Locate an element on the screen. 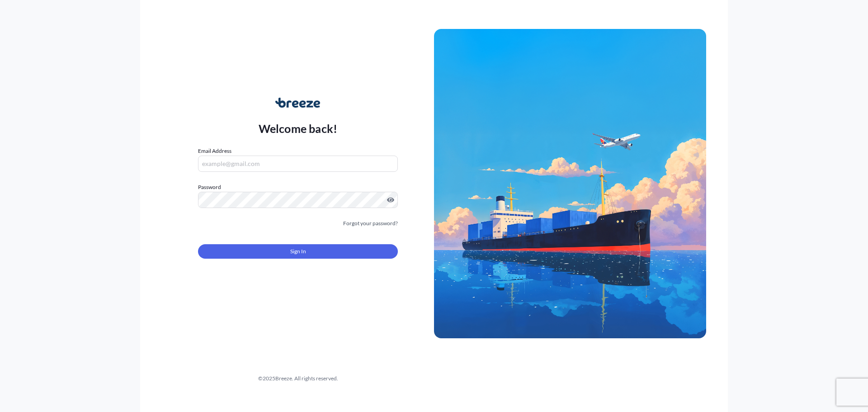 The height and width of the screenshot is (412, 868). a: Forgot your password? is located at coordinates (370, 223).